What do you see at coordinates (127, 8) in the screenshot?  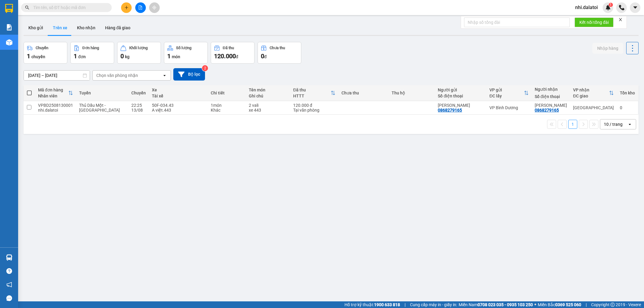 I see `span: plus` at bounding box center [127, 8].